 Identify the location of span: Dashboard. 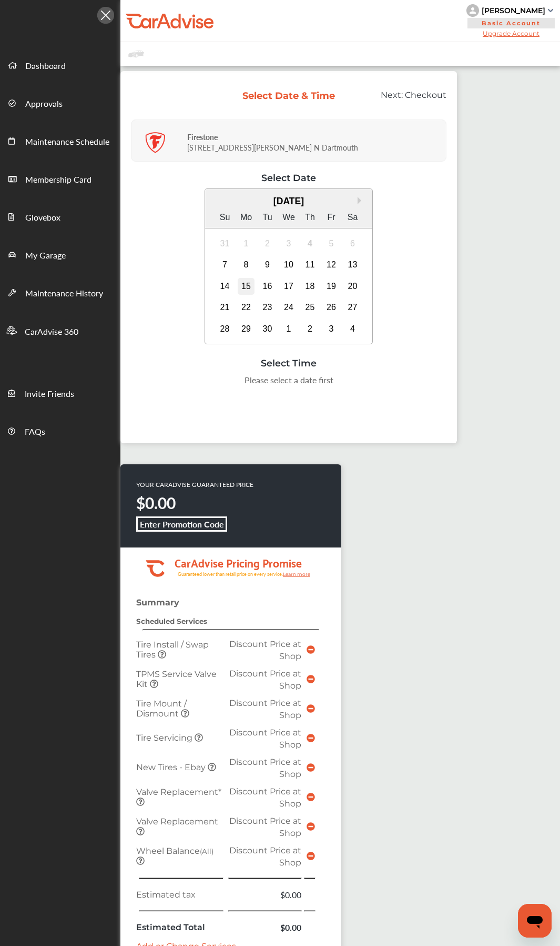
(45, 66).